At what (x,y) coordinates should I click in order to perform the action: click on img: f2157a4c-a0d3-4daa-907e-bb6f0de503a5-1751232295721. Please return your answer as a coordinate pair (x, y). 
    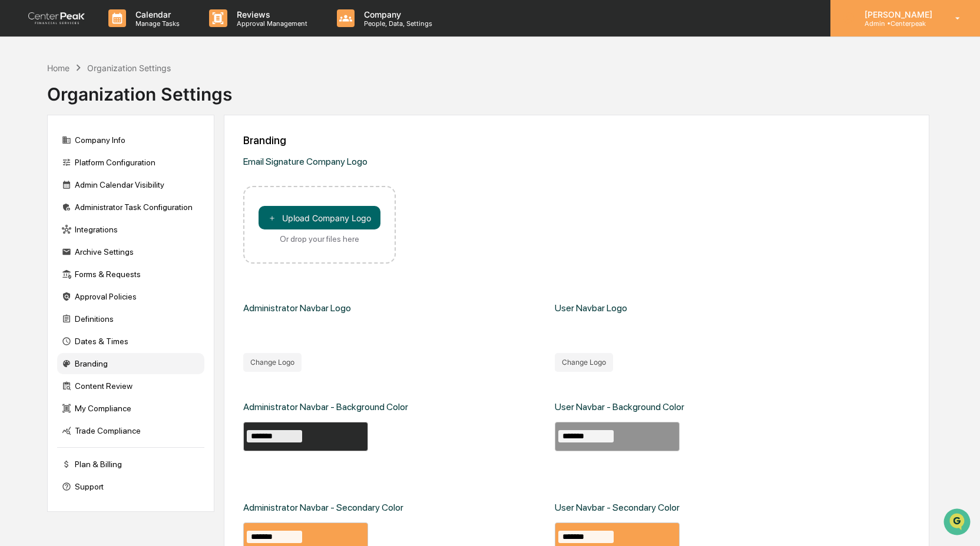
    Looking at the image, I should click on (15, 15).